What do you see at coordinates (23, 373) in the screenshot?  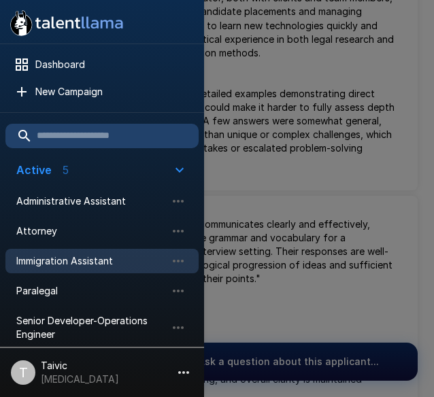 I see `div: T` at bounding box center [23, 373].